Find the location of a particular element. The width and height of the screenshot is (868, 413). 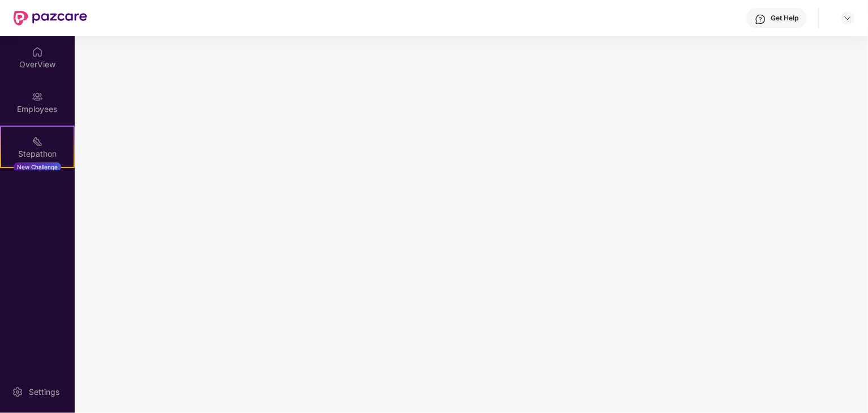

div: New Challenge is located at coordinates (37, 167).